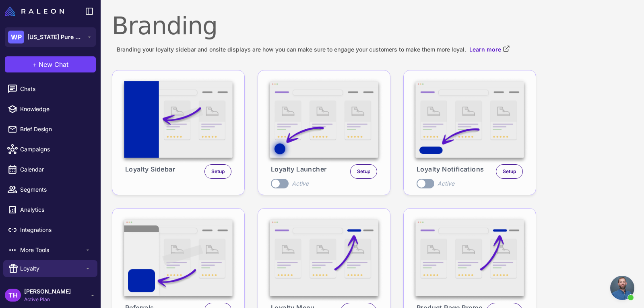  I want to click on img: Loyalty Menu Navigation, so click(324, 259).